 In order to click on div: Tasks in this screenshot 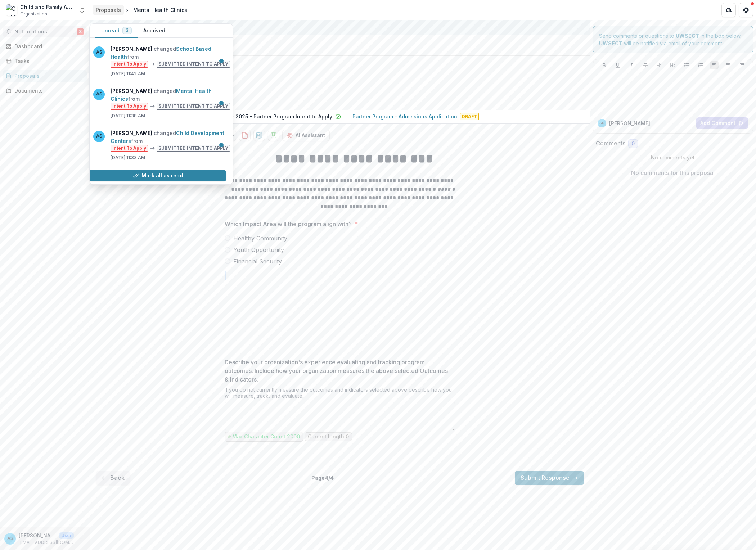, I will do `click(47, 61)`.